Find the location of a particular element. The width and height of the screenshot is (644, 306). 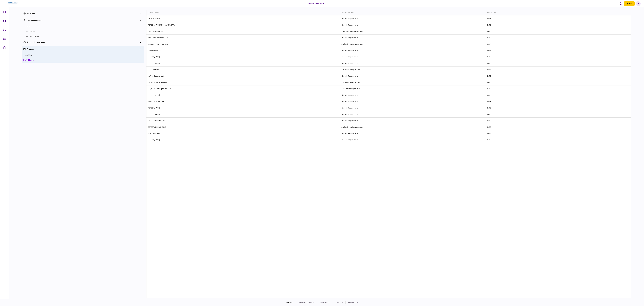

td: CP Real Estate, LLC is located at coordinates (243, 51).